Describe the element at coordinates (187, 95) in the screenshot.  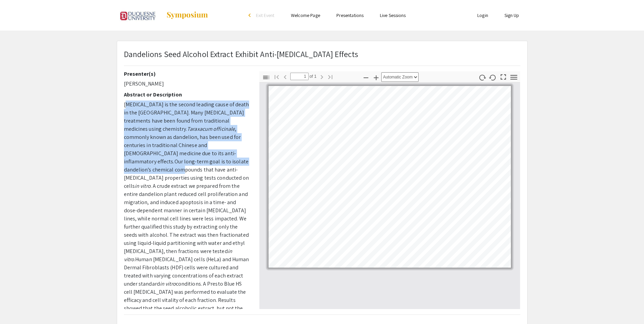
I see `h2: Abstract or Description` at that location.